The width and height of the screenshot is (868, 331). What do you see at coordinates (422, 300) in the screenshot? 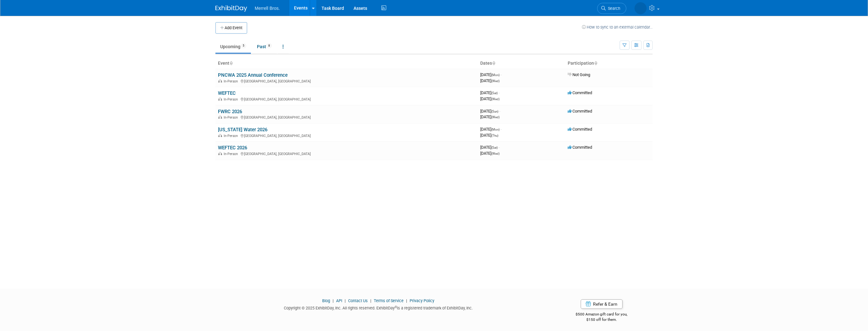
I see `a: Privacy Policy` at bounding box center [422, 300].